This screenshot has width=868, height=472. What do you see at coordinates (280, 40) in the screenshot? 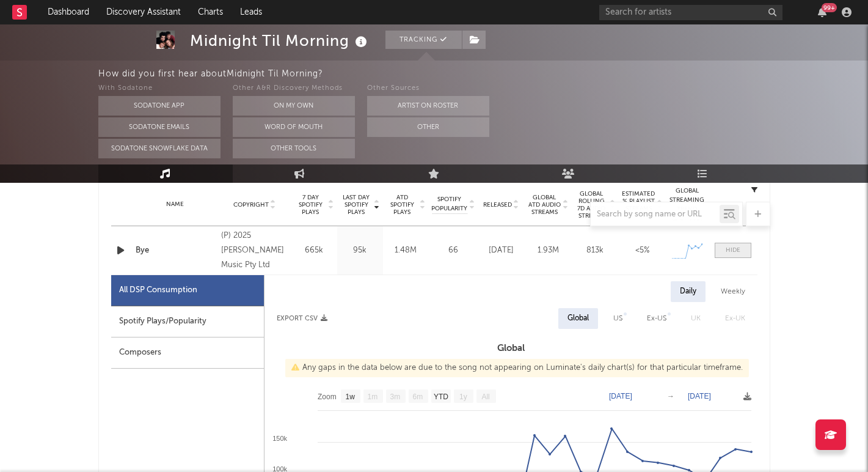
I see `div: Midnight Til Morning` at bounding box center [280, 40].